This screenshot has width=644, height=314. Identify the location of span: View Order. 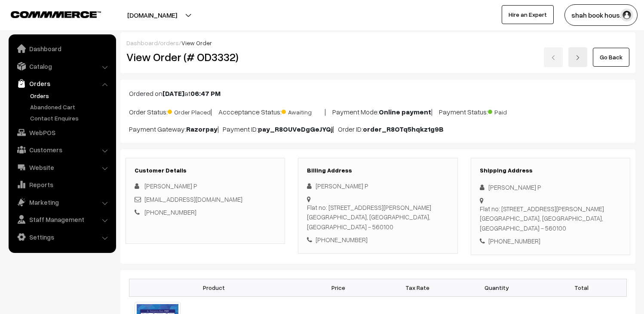
(197, 43).